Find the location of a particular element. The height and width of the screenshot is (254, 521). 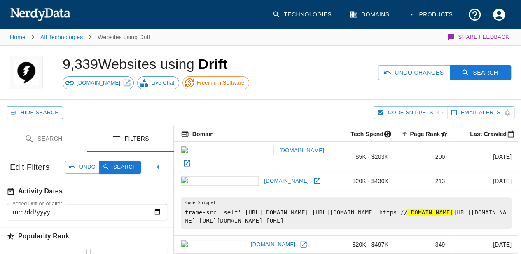

span: Live Chat is located at coordinates (163, 83).